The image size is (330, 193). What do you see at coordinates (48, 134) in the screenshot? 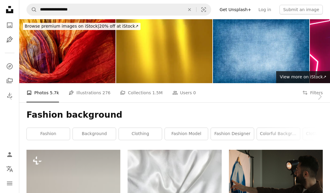
I see `a: fashion` at bounding box center [48, 134].